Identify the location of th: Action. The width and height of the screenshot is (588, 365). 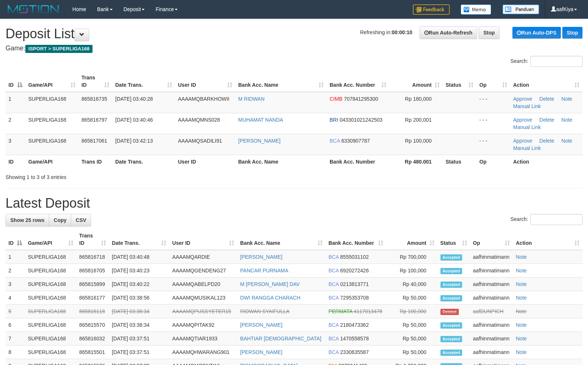
(547, 162).